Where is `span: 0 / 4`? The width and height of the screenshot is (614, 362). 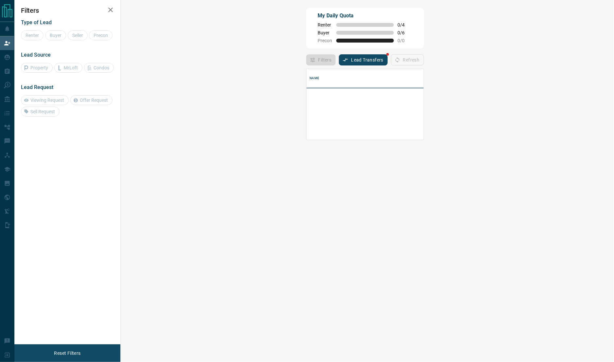
span: 0 / 4 is located at coordinates (405, 25).